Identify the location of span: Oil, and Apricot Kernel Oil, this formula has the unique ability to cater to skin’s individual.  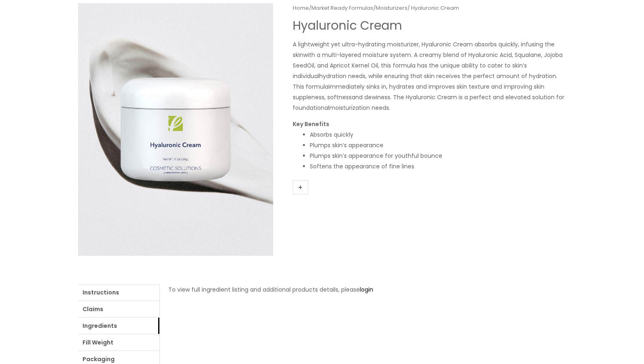
(409, 70).